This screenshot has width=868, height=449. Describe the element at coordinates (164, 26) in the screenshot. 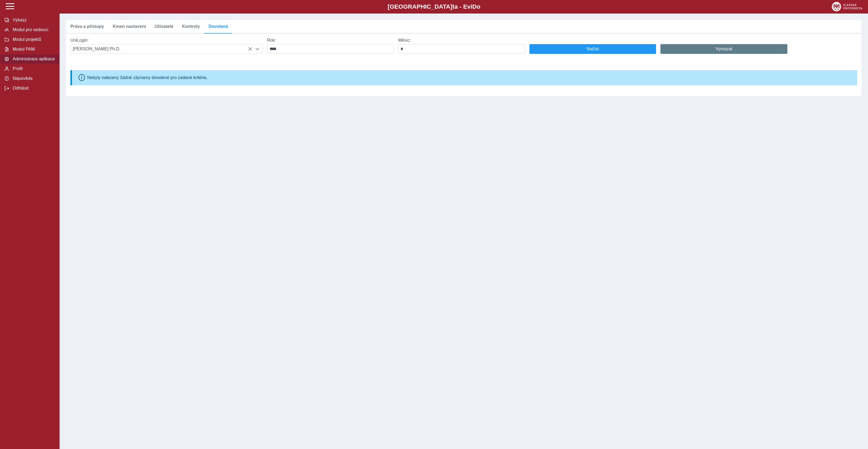

I see `span: Uživatelé` at that location.